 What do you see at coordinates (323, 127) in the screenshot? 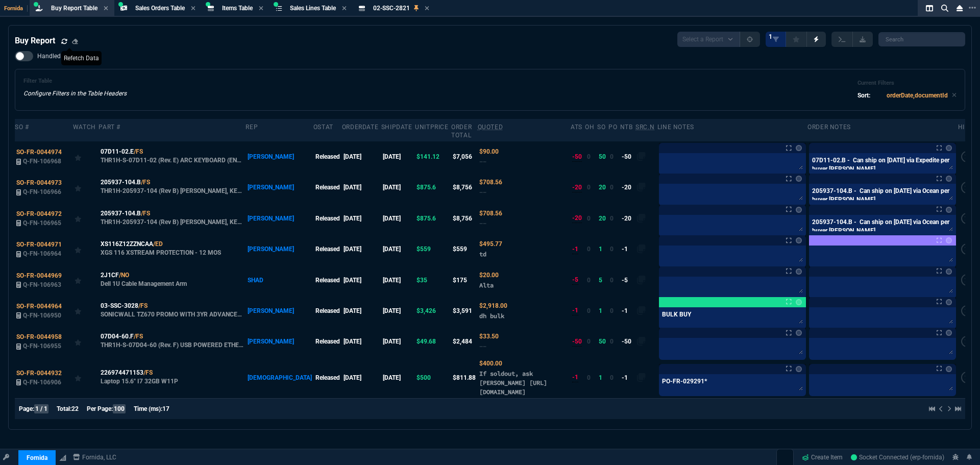
I see `div: oStat` at bounding box center [323, 127].